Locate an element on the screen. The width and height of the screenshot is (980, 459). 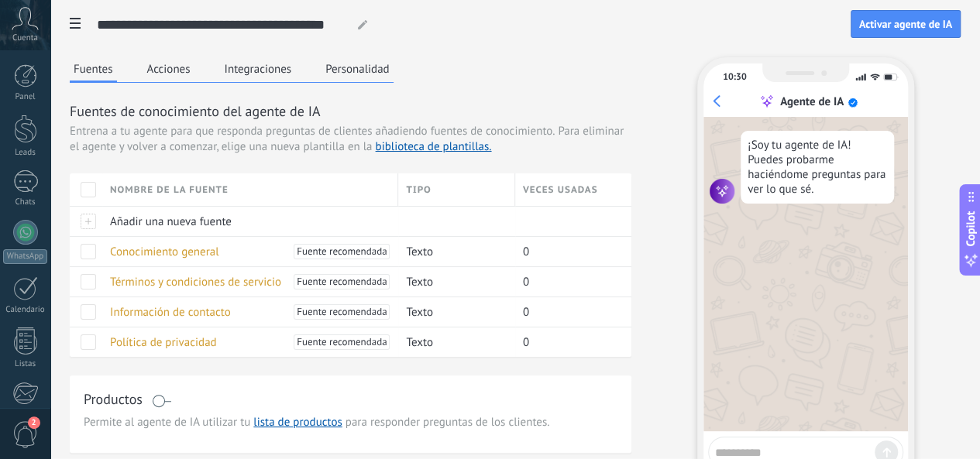
h3: Fuentes de conocimiento del agente de IA is located at coordinates (350, 110).